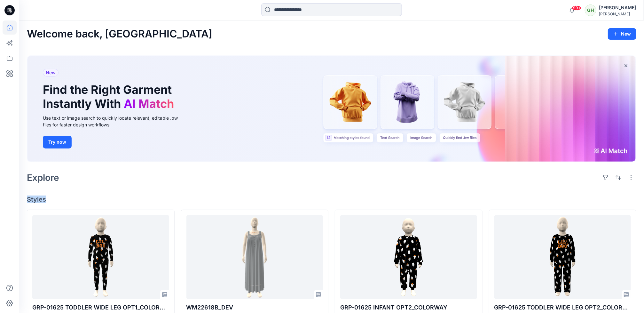 The width and height of the screenshot is (644, 313). Describe the element at coordinates (622, 34) in the screenshot. I see `button: New` at that location.